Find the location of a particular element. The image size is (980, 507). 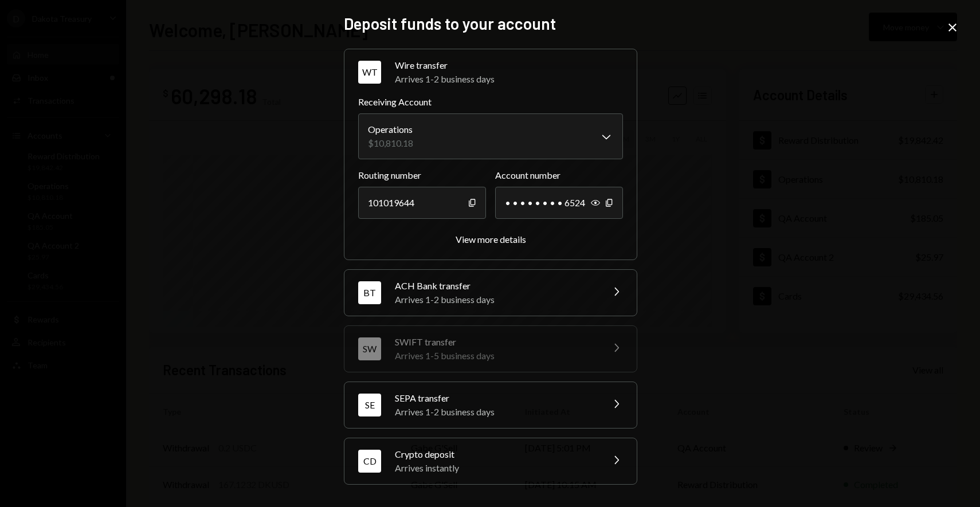

button: CDCrypto depositArrives instantly is located at coordinates (490, 461).